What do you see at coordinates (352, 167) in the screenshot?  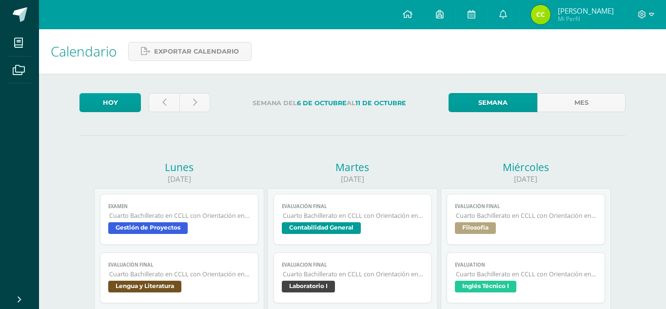 I see `div: Martes` at bounding box center [352, 167].